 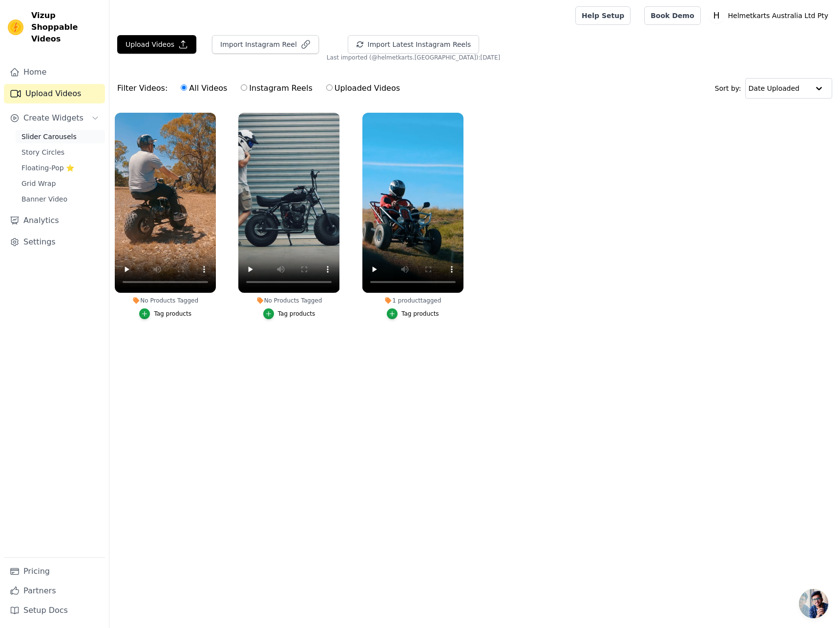 What do you see at coordinates (38, 184) in the screenshot?
I see `span: Grid Wrap` at bounding box center [38, 184].